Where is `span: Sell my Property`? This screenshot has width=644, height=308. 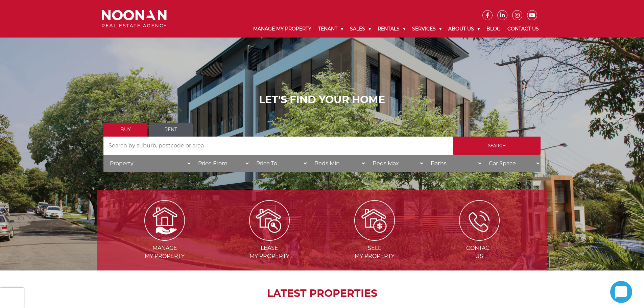 span: Sell my Property is located at coordinates (375, 252).